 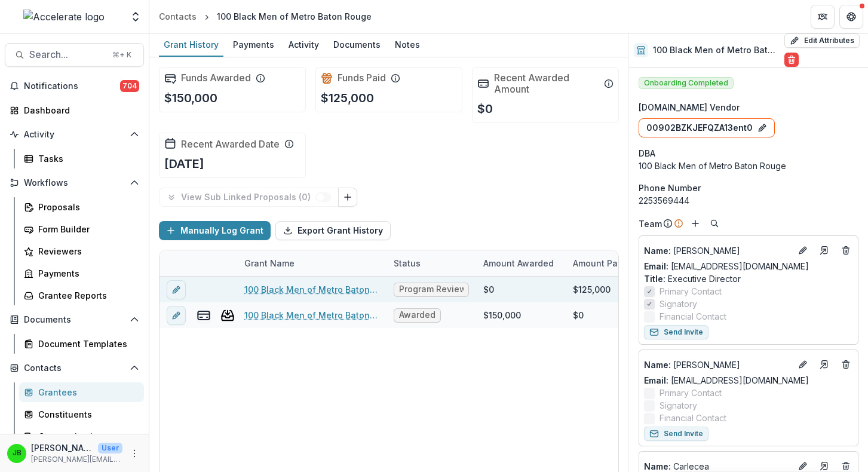 What do you see at coordinates (249, 198) in the screenshot?
I see `button: View Sub Linked Proposals (0)` at bounding box center [249, 198].